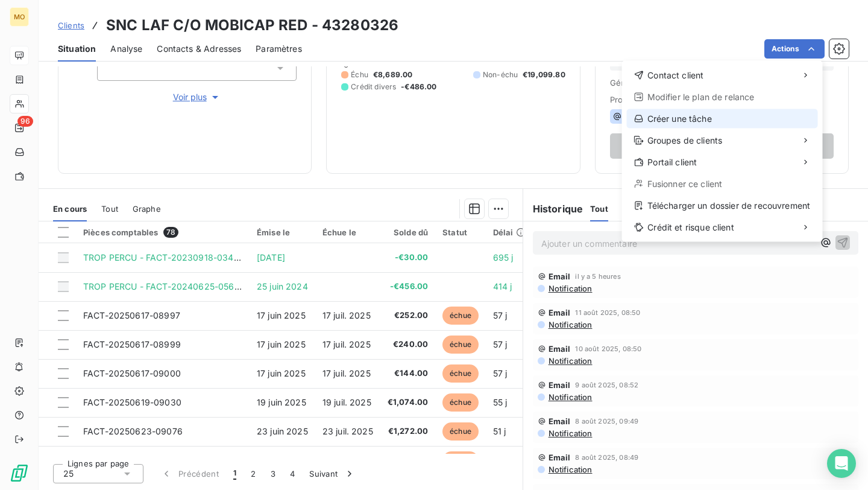 Image resolution: width=868 pixels, height=490 pixels. Describe the element at coordinates (722, 205) in the screenshot. I see `div: Télécharger un dossier de recouvrement` at that location.